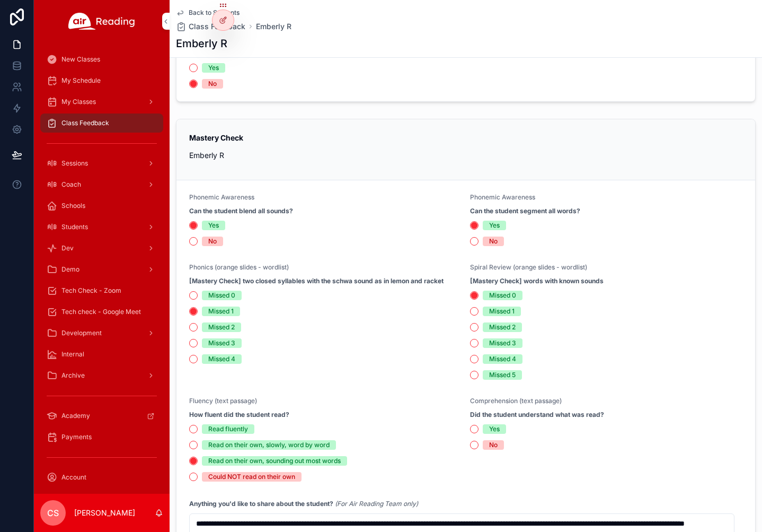  Describe the element at coordinates (76, 437) in the screenshot. I see `span: Payments` at that location.